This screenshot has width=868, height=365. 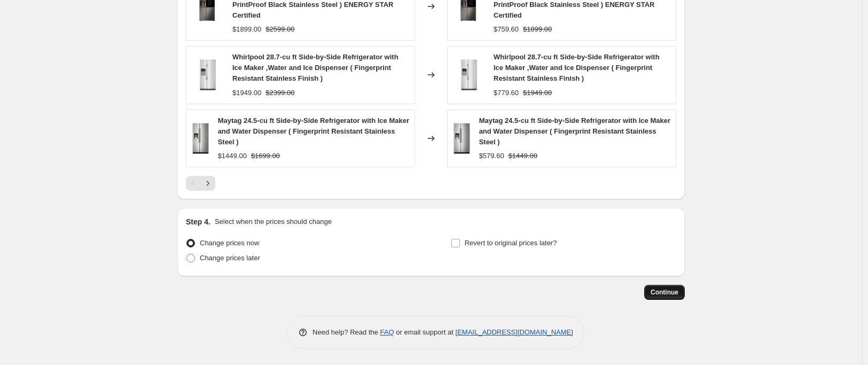 I want to click on h2: Step 4., so click(x=198, y=222).